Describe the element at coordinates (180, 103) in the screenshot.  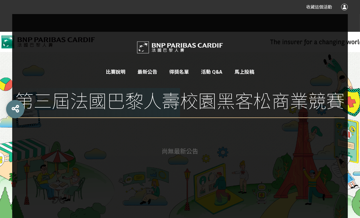
I see `span: 第三屆法國巴黎人壽校園黑客松商業競賽` at that location.